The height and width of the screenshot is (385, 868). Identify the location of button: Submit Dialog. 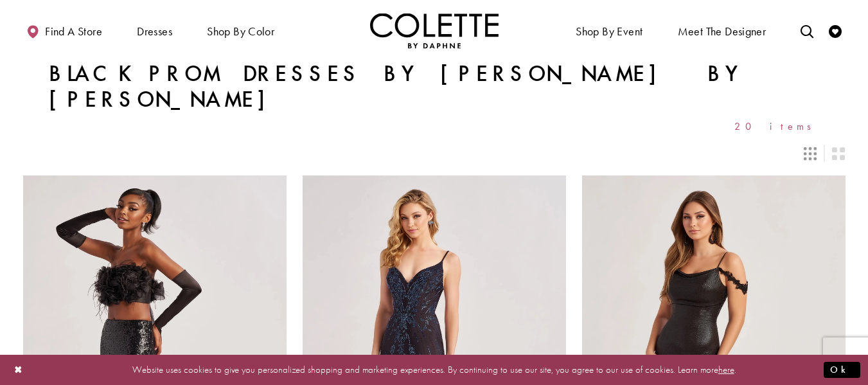
(842, 369).